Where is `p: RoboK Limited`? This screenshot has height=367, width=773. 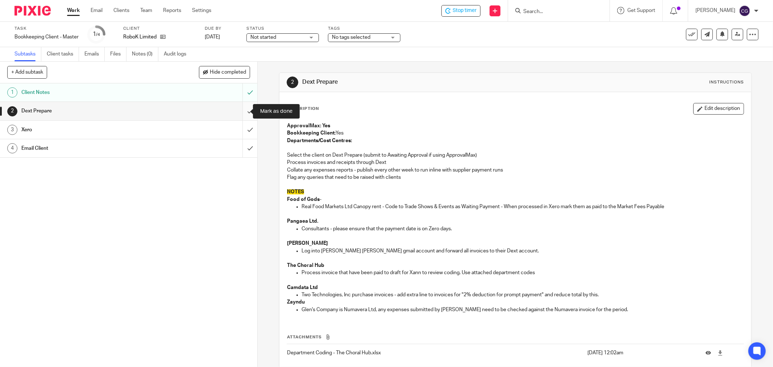 p: RoboK Limited is located at coordinates (140, 37).